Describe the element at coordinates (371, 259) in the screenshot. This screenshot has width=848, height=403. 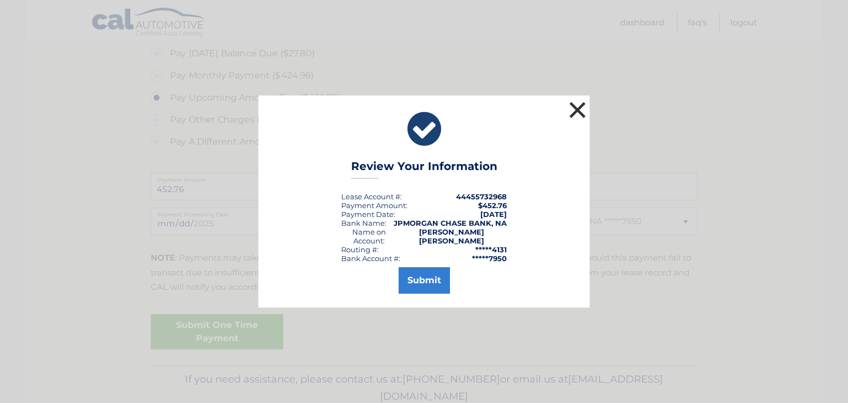
I see `div: Bank Account #:` at that location.